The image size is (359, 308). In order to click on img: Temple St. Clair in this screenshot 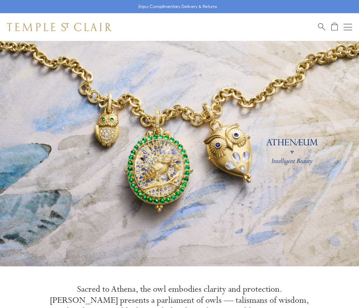, I will do `click(59, 27)`.